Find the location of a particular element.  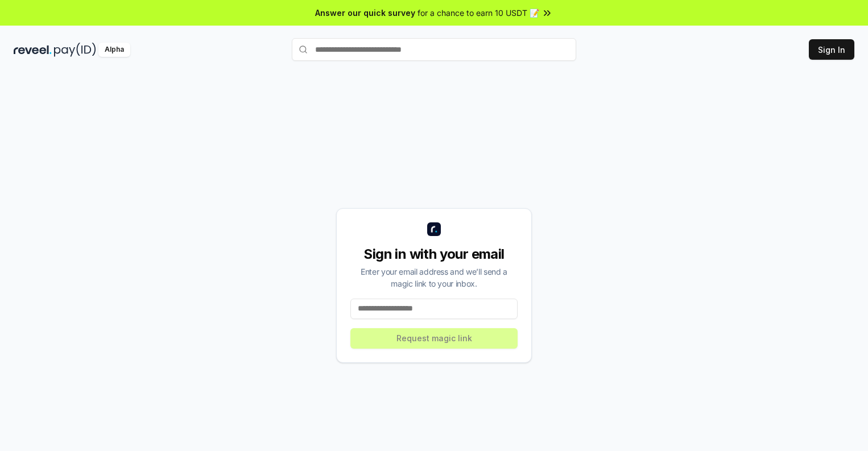

img: logo_small is located at coordinates (434, 229).